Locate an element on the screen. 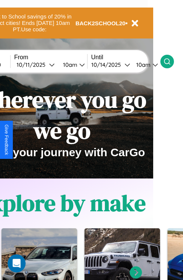  b: BACK2SCHOOL20 is located at coordinates (100, 23).